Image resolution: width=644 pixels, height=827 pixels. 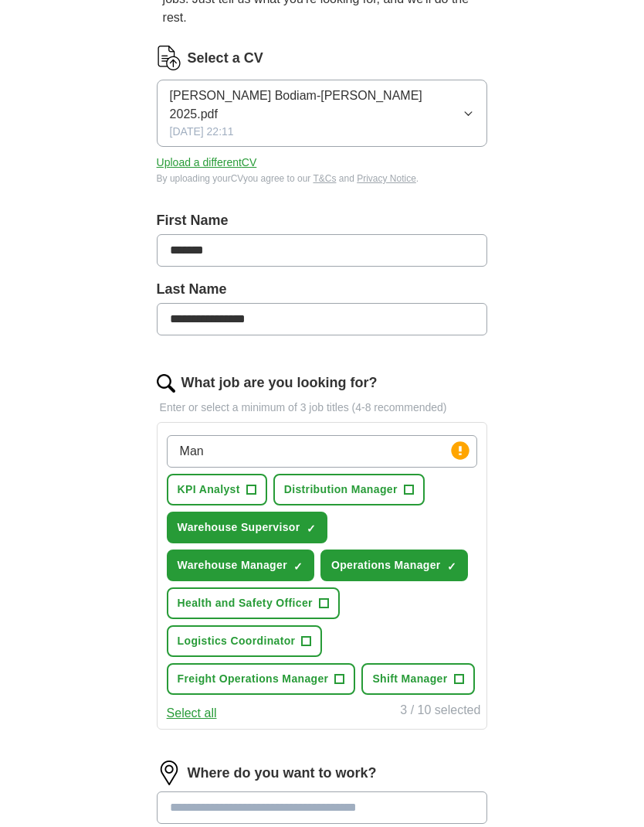 What do you see at coordinates (225, 58) in the screenshot?
I see `label: Select a CV` at bounding box center [225, 58].